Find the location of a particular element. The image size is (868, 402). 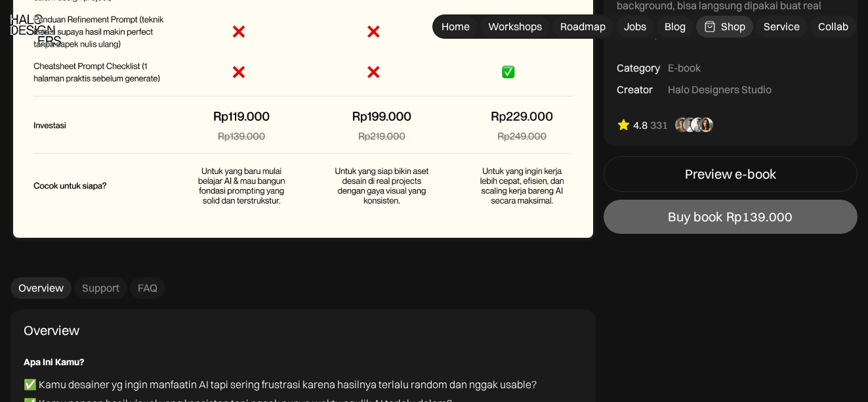

div: 331 is located at coordinates (659, 124).